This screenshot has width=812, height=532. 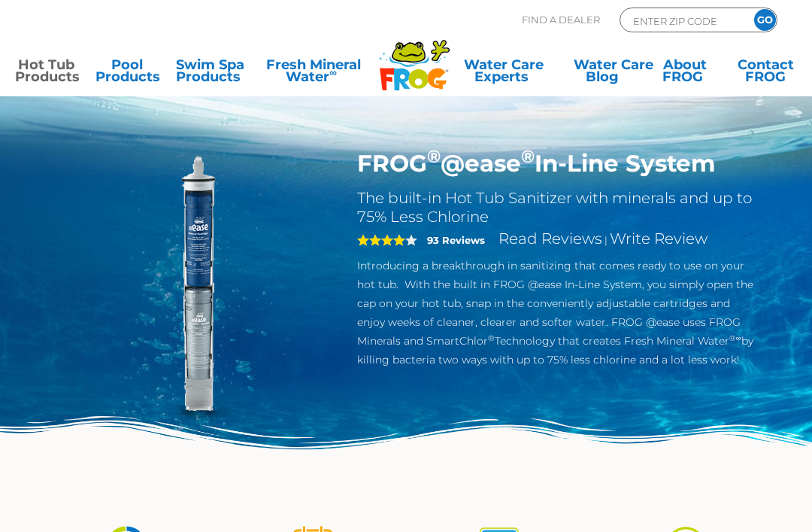 What do you see at coordinates (207, 73) in the screenshot?
I see `a: Swim SpaProducts` at bounding box center [207, 73].